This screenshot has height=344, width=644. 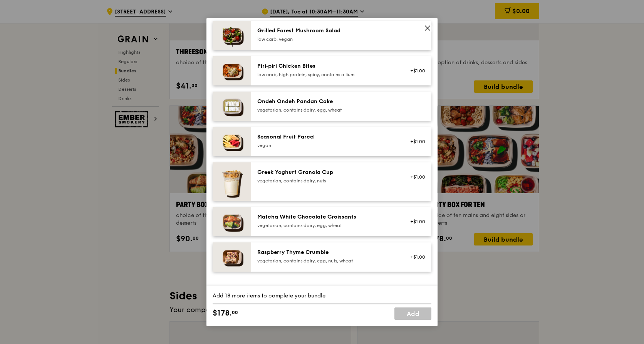 What do you see at coordinates (326, 253) in the screenshot?
I see `div: Raspberry Thyme Crumble` at bounding box center [326, 253].